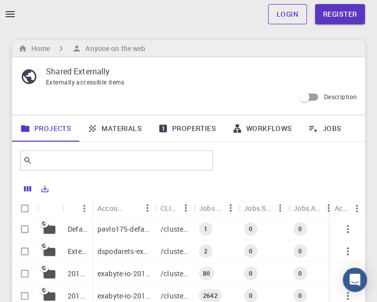  Describe the element at coordinates (82, 48) in the screenshot. I see `nav: breadcrumb` at that location.